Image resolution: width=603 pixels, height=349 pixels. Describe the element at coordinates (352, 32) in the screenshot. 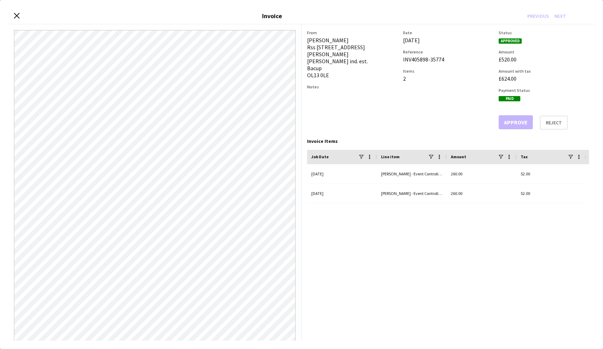

I see `h3: From` at that location.